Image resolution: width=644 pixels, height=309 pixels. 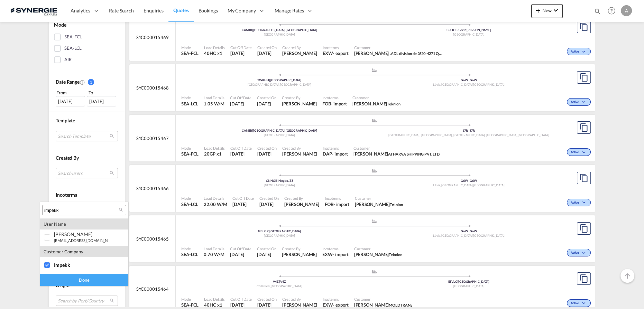 I want to click on div: ira Kroo, so click(x=81, y=234).